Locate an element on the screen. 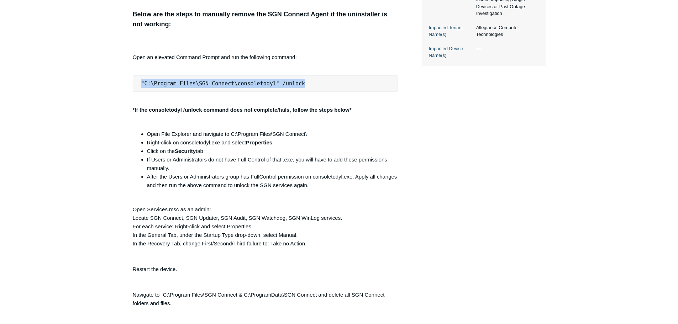  dt: Impacted Tenant Name(s) is located at coordinates (450, 31).